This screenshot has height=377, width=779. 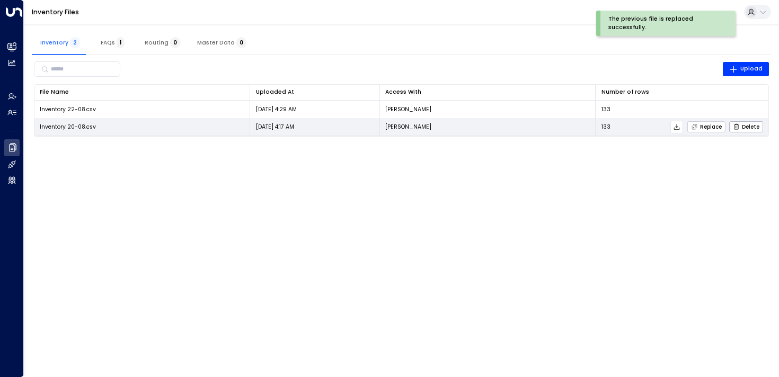 I want to click on span: Master Data, so click(x=222, y=42).